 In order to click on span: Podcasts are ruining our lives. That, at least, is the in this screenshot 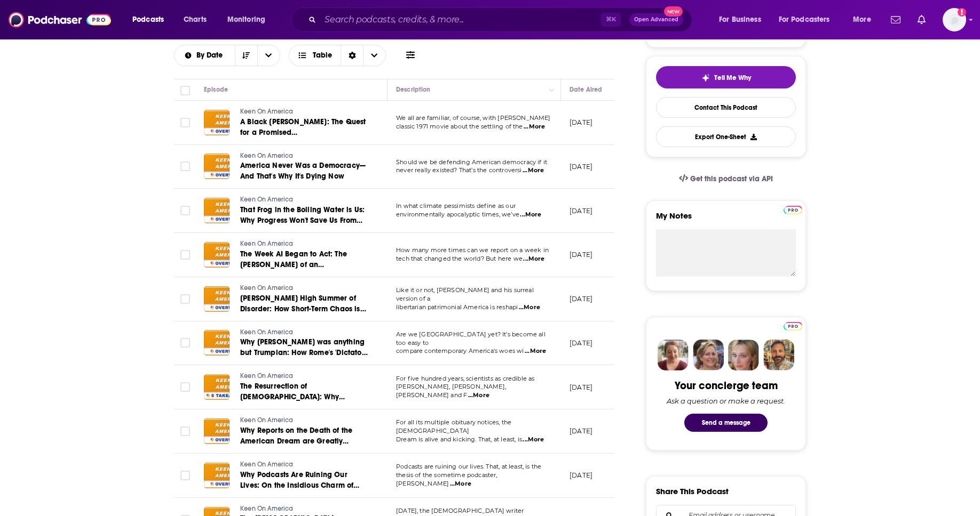, I will do `click(469, 467)`.